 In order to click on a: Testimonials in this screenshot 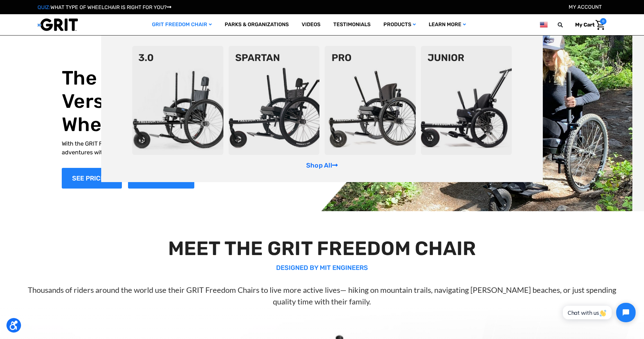, I will do `click(352, 24)`.